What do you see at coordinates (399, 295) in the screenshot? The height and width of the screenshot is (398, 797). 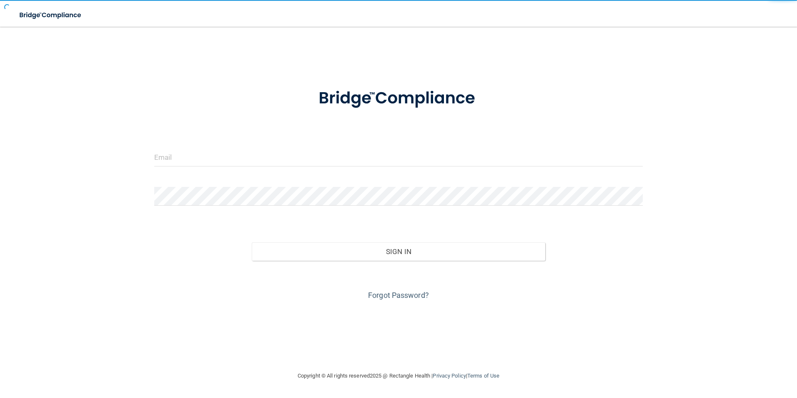 I see `a: Forgot Password?` at bounding box center [399, 295].